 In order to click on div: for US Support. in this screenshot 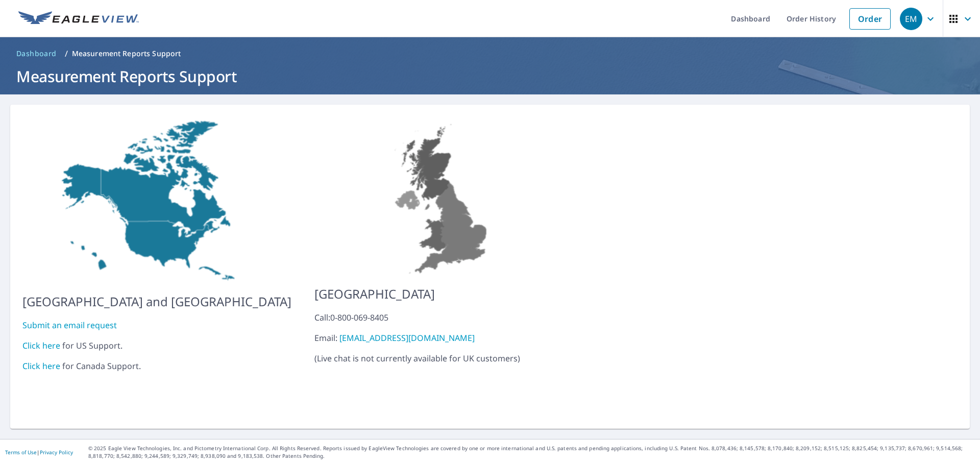, I will do `click(157, 346)`.